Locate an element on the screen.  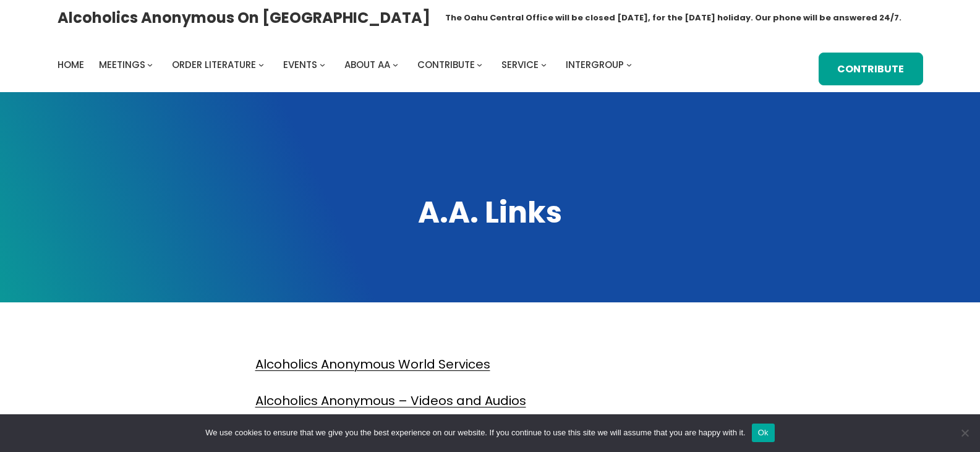
button: Events submenu is located at coordinates (322, 64).